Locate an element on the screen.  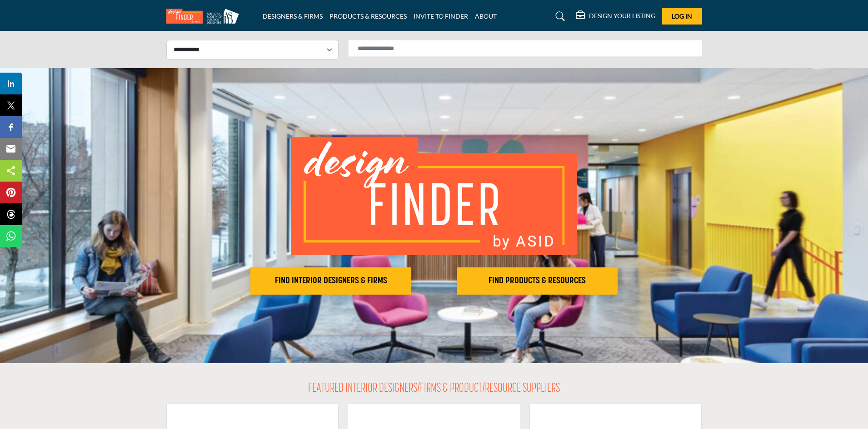
img: image is located at coordinates (434, 196).